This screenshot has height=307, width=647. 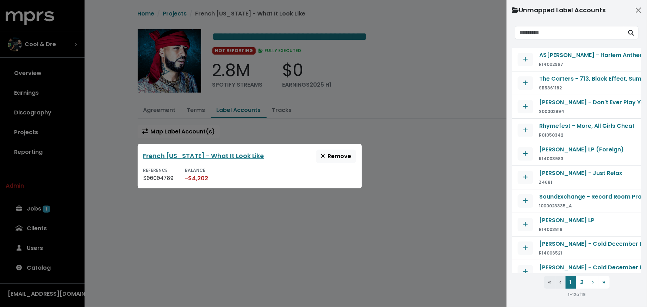 What do you see at coordinates (551, 229) in the screenshot?
I see `small: R14003818` at bounding box center [551, 229].